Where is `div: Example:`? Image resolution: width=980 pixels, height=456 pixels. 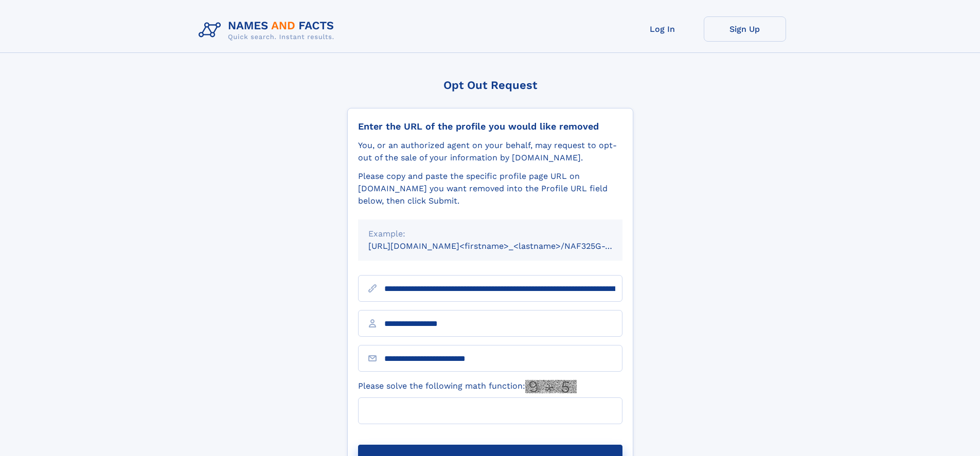 div: Example: is located at coordinates (490, 234).